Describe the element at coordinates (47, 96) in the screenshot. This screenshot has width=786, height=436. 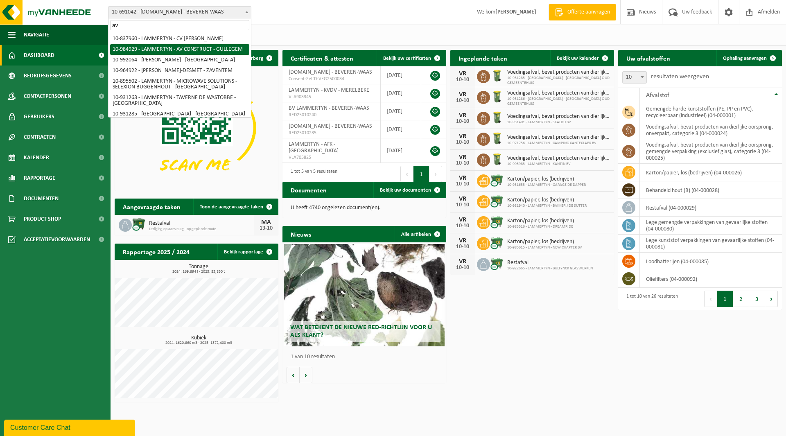
I see `span: Contactpersonen` at that location.